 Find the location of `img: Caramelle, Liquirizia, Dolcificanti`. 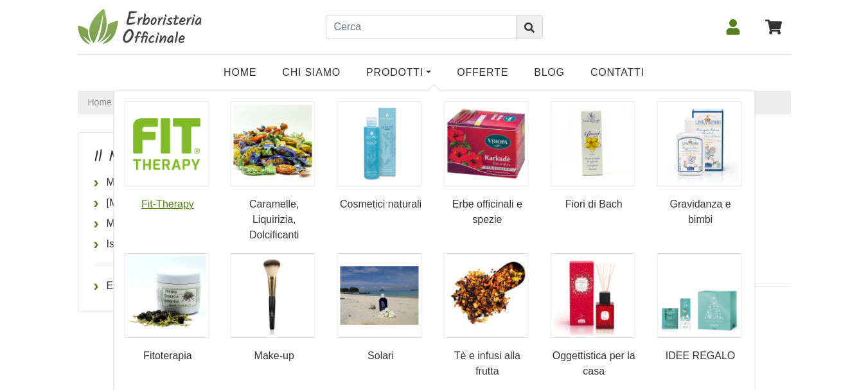

img: Caramelle, Liquirizia, Dolcificanti is located at coordinates (273, 144).